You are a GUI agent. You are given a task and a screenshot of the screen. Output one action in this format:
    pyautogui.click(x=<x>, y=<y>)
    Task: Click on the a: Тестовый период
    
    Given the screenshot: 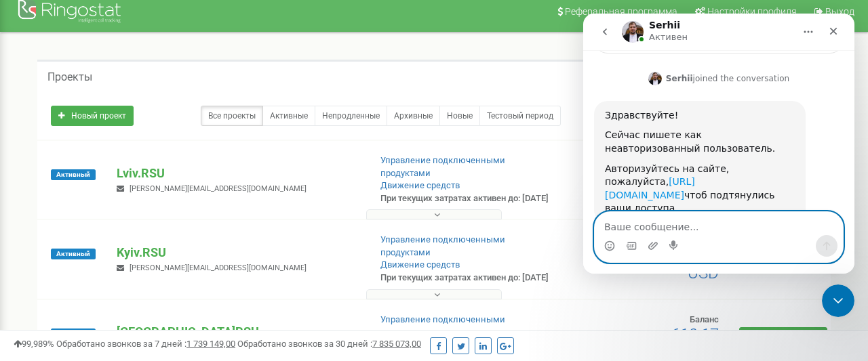 What is the action you would take?
    pyautogui.click(x=520, y=116)
    